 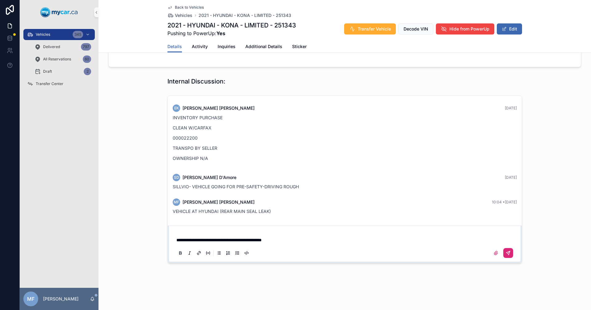 What do you see at coordinates (416, 29) in the screenshot?
I see `span: Decode VIN` at bounding box center [416, 29].